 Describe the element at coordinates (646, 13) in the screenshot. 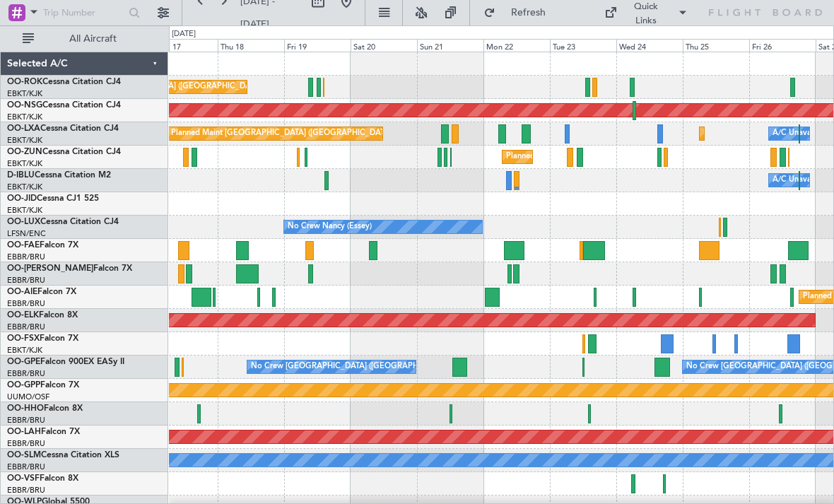

I see `button: Quick Links` at that location.